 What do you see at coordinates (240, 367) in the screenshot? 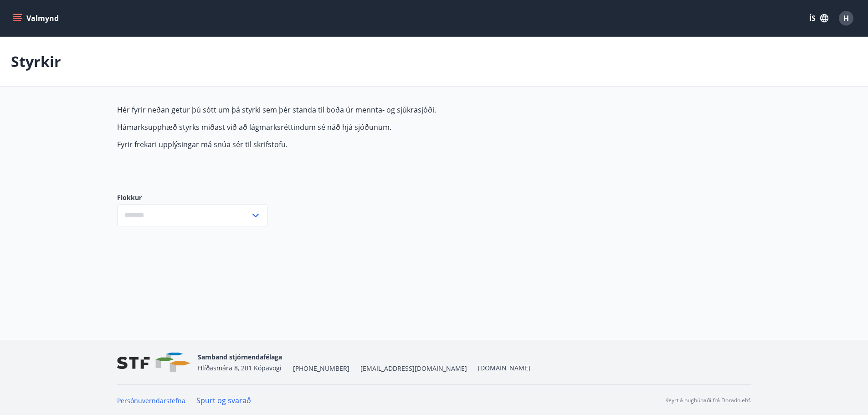
I see `span: Hlíðasmára 8, 201 Kópavogi` at bounding box center [240, 367].